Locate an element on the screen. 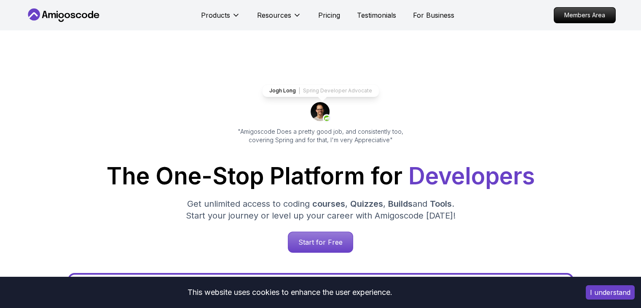 The height and width of the screenshot is (308, 641). p: Resources is located at coordinates (274, 15).